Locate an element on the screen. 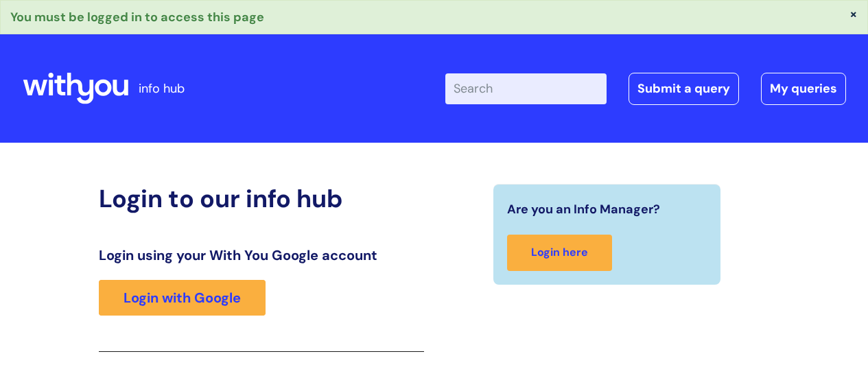 The image size is (868, 378). h2: Login to our info hub is located at coordinates (262, 198).